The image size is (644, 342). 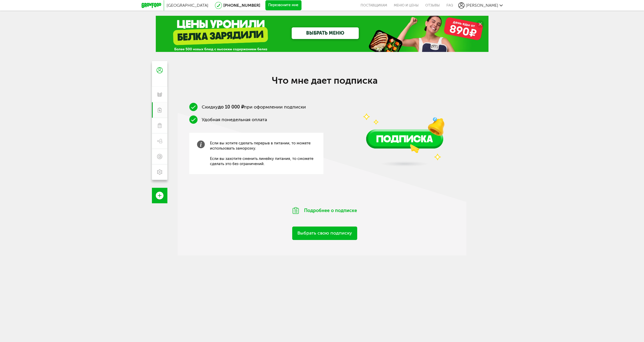 I want to click on a: ВЫБРАТЬ МЕНЮ, so click(x=326, y=33).